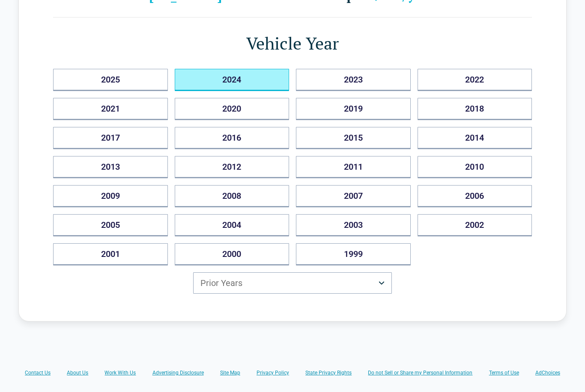 The height and width of the screenshot is (392, 585). Describe the element at coordinates (232, 80) in the screenshot. I see `button: 2024` at that location.